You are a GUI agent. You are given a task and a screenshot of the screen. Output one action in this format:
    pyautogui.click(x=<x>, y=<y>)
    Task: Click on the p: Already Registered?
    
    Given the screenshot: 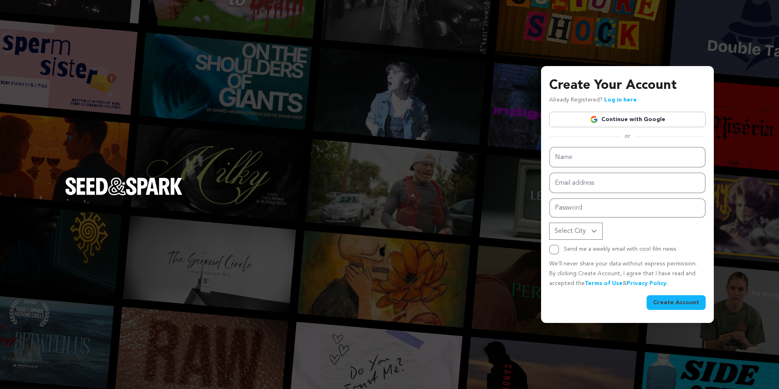 What is the action you would take?
    pyautogui.click(x=593, y=100)
    